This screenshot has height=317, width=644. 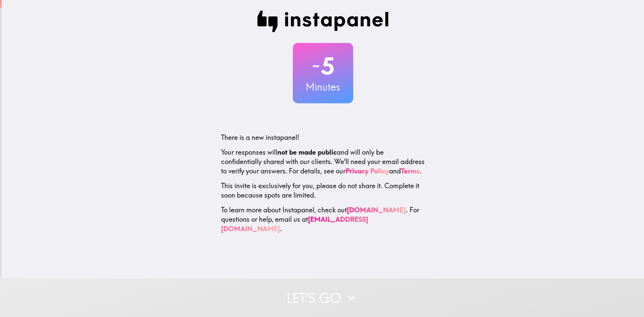 What do you see at coordinates (323, 219) in the screenshot?
I see `p: To learn more about Instapanel, check out . For questions or help, email us at .` at bounding box center [323, 219].